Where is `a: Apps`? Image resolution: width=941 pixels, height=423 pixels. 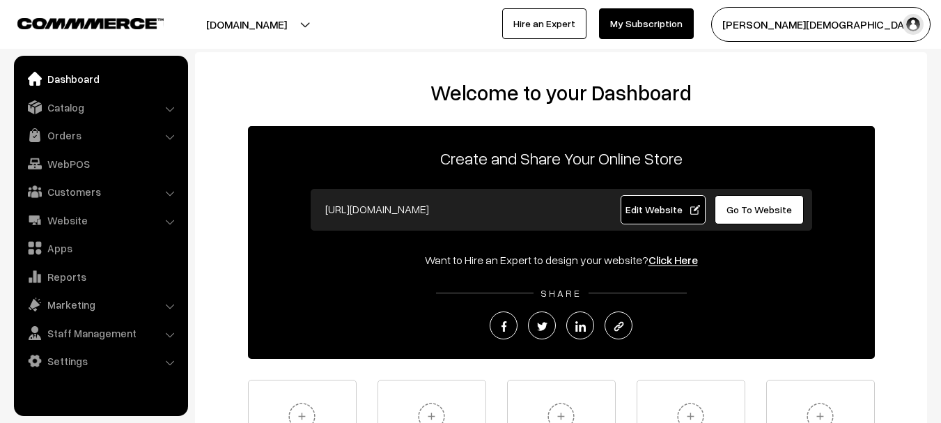
a: Apps is located at coordinates (100, 248).